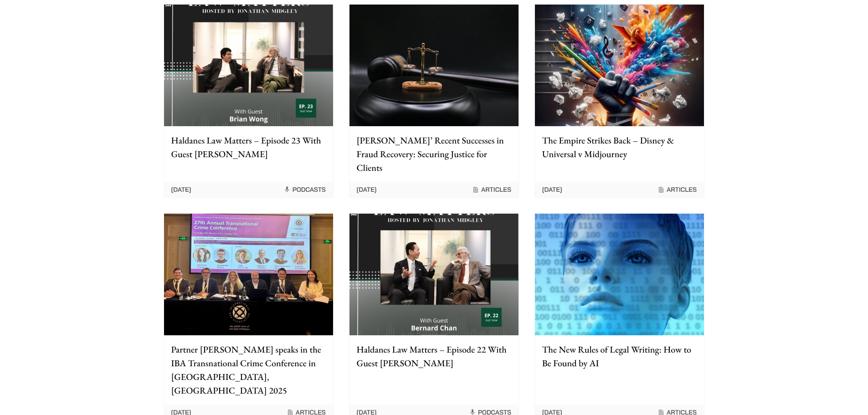 The image size is (868, 415). I want to click on p: The New Rules of Legal Writing: How to Be Found by AI, so click(619, 357).